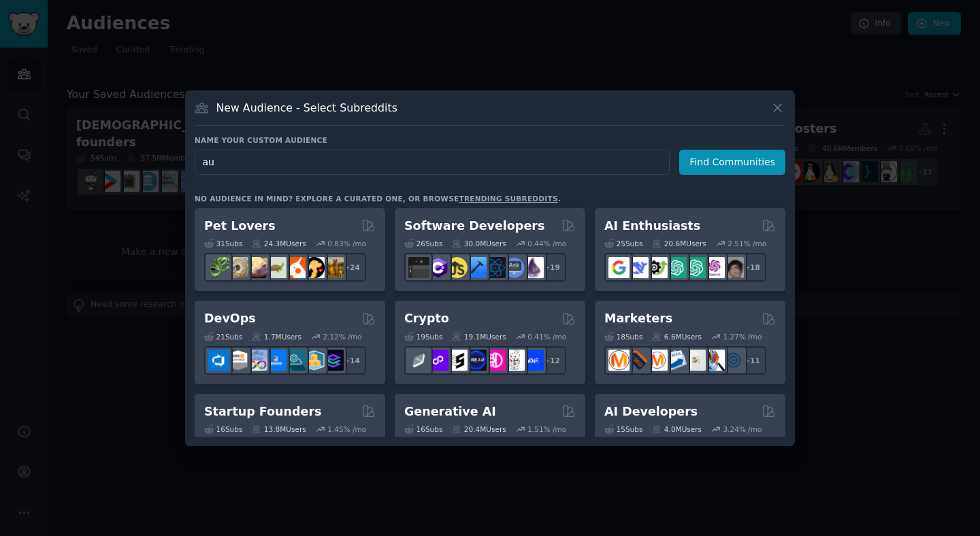 This screenshot has height=536, width=980. I want to click on img: platformengineering, so click(295, 360).